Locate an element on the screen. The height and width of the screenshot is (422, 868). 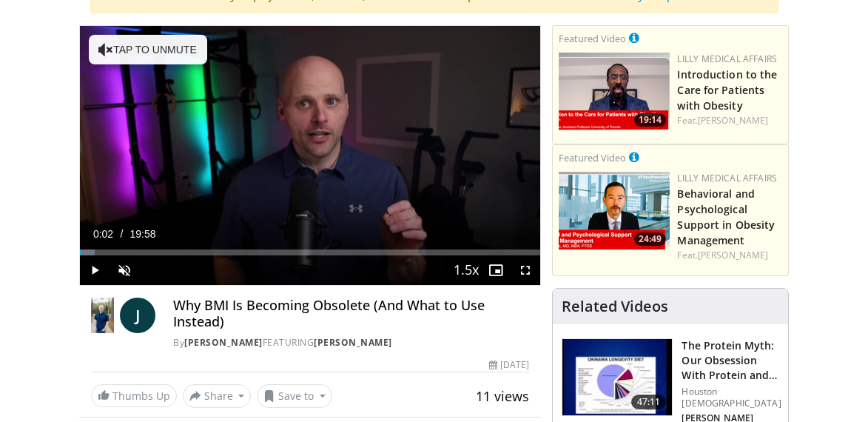
h3: The Protein Myth: Our Obsession With Protein and How It Is Killing US is located at coordinates (731, 360).